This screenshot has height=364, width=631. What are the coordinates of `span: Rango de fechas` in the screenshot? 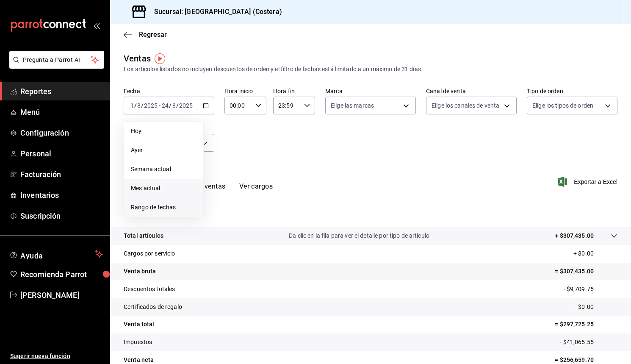 It's located at (164, 207).